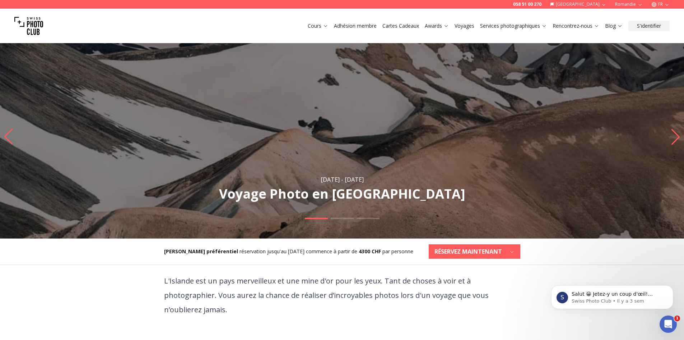 The width and height of the screenshot is (684, 340). Describe the element at coordinates (78, 24) in the screenshot. I see `p: Salut 😀 Jetez-y un coup d'œil! contactez-nous pour plus d'informations.` at that location.